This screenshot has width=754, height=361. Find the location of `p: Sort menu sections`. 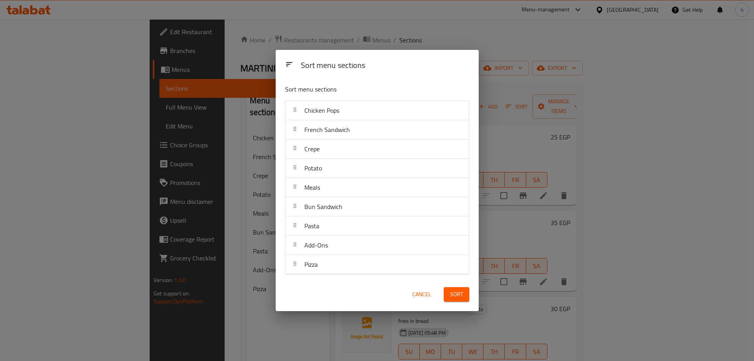

p: Sort menu sections is located at coordinates (358, 89).